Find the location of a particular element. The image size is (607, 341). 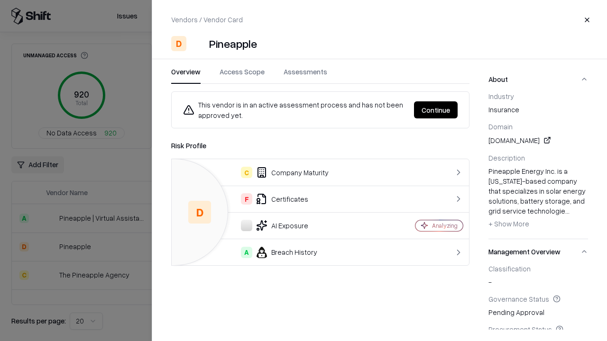

span: insurance is located at coordinates (538, 109).